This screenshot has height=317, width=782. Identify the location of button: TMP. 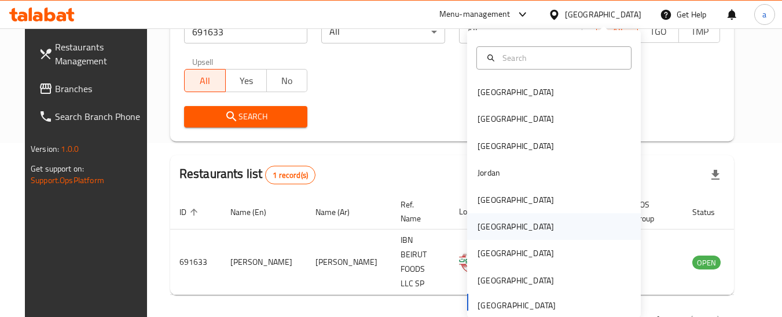
(699, 31).